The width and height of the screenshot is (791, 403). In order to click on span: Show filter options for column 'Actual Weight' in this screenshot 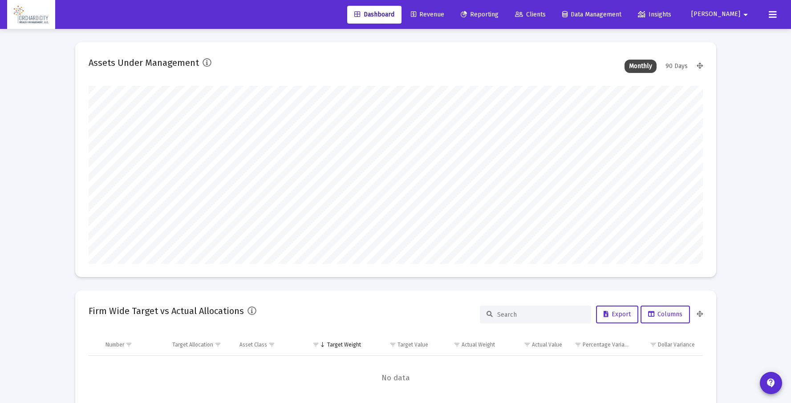, I will do `click(457, 345)`.